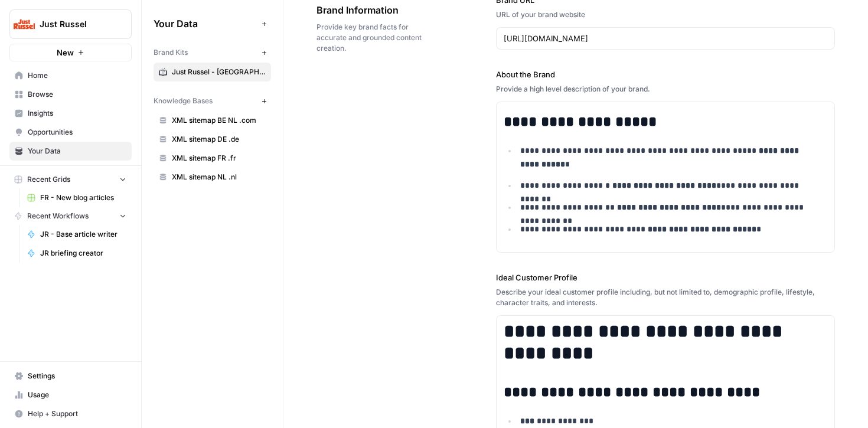 The width and height of the screenshot is (868, 428). Describe the element at coordinates (665, 278) in the screenshot. I see `label: Ideal Customer Profile` at that location.